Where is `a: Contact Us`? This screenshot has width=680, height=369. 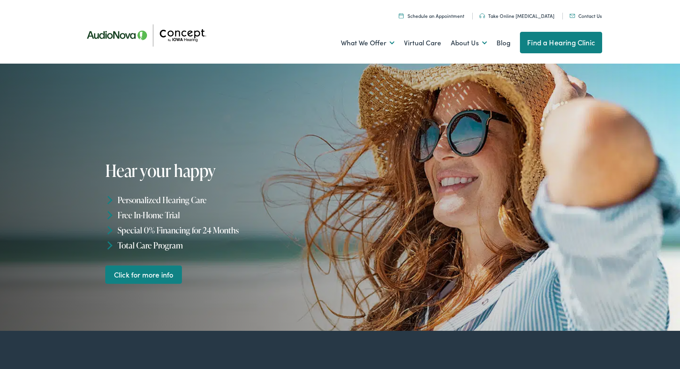
a: Contact Us is located at coordinates (586, 15).